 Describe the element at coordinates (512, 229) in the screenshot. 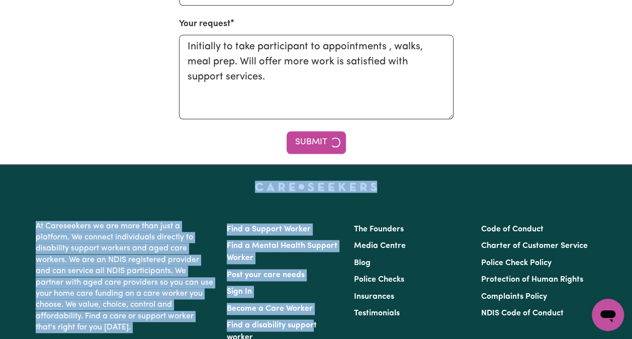

I see `a: Code of Conduct` at that location.